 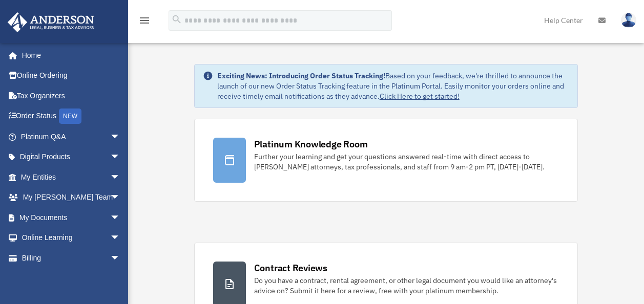 I want to click on i: menu, so click(x=144, y=20).